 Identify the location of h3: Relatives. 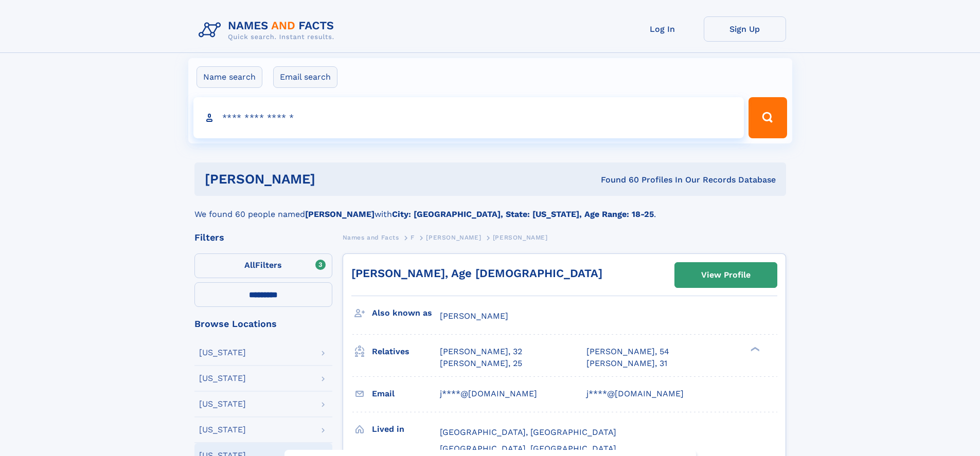
(406, 352).